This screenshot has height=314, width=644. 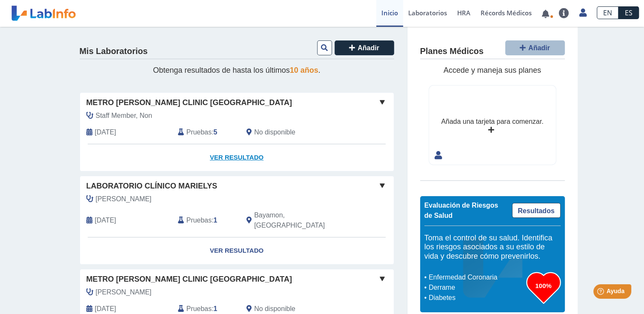 What do you see at coordinates (106, 132) in the screenshot?
I see `span: 2025-05-20` at bounding box center [106, 132].